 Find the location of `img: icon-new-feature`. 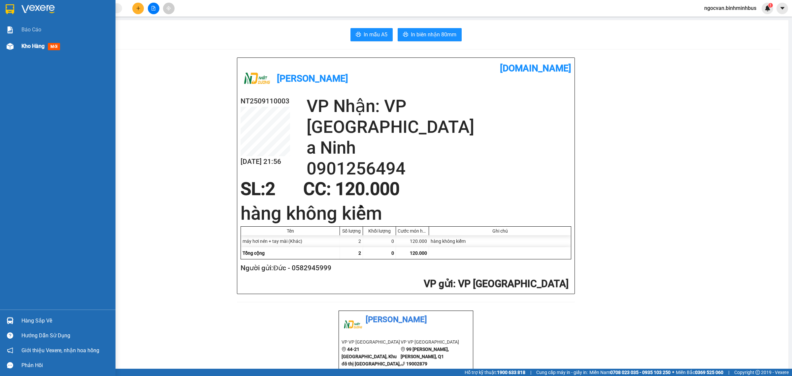

img: icon-new-feature is located at coordinates (768, 8).